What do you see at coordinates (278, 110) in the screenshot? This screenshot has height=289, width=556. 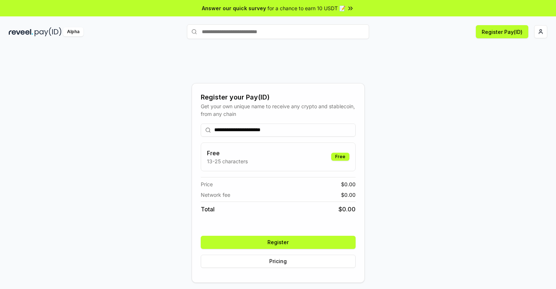 I see `div: Get your own unique name to receive any crypto and stablecoin, from any chain` at bounding box center [278, 110].